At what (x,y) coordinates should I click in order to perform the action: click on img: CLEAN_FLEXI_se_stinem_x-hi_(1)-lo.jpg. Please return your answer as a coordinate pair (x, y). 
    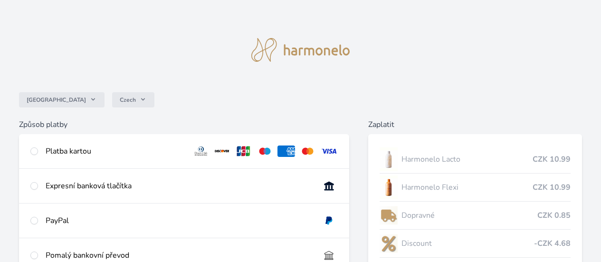
    Looking at the image, I should click on (389, 187).